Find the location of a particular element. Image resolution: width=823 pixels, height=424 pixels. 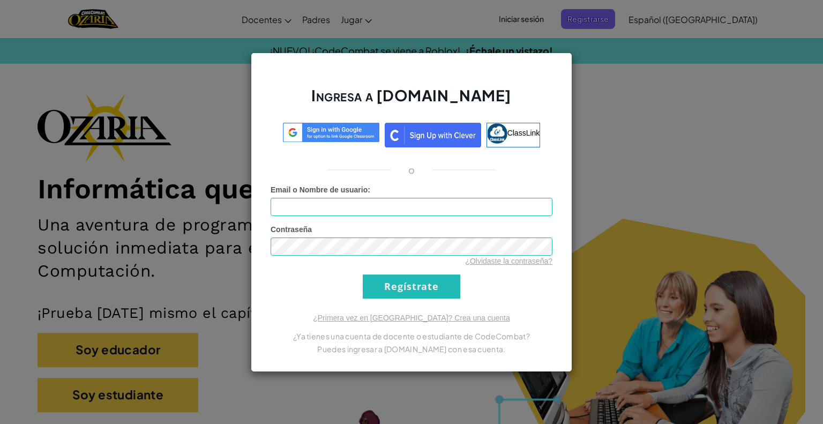

span: Contraseña is located at coordinates (291, 229).